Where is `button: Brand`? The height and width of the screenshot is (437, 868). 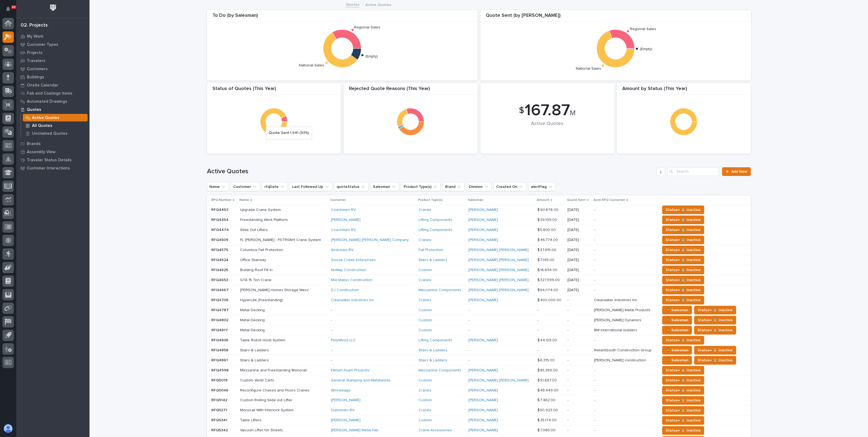 button: Brand is located at coordinates (454, 187).